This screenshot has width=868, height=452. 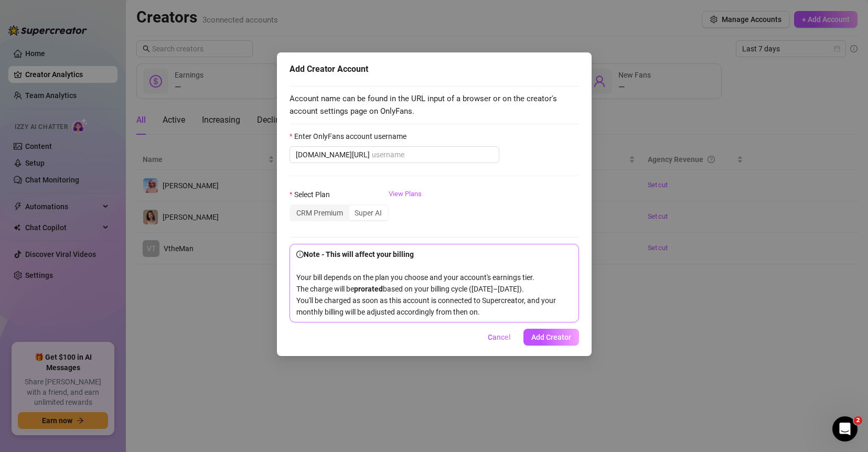 What do you see at coordinates (355, 254) in the screenshot?
I see `strong: Note - This will affect your billing` at bounding box center [355, 254].